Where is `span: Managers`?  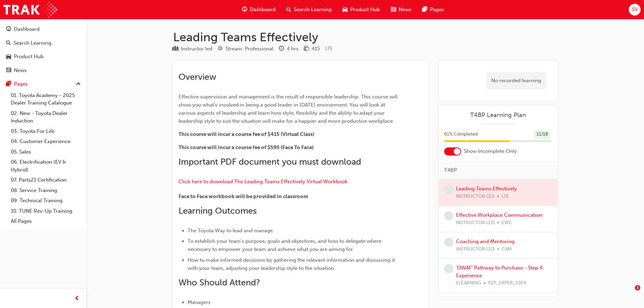 span: Managers is located at coordinates (199, 302).